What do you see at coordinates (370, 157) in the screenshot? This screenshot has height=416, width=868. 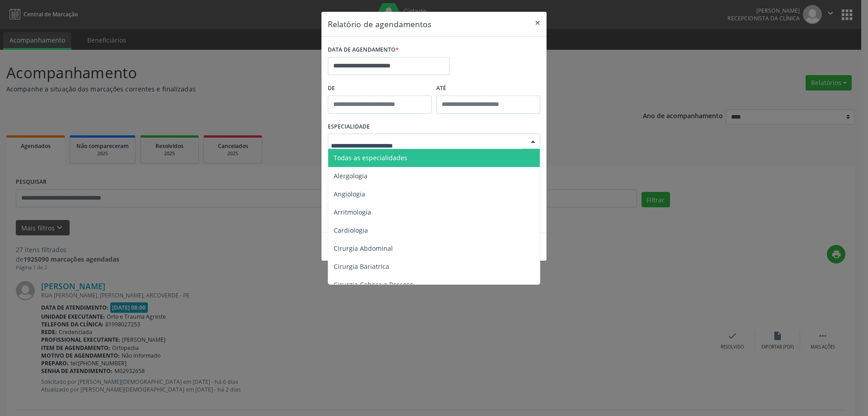 I see `span: Todas as especialidades` at bounding box center [370, 157].